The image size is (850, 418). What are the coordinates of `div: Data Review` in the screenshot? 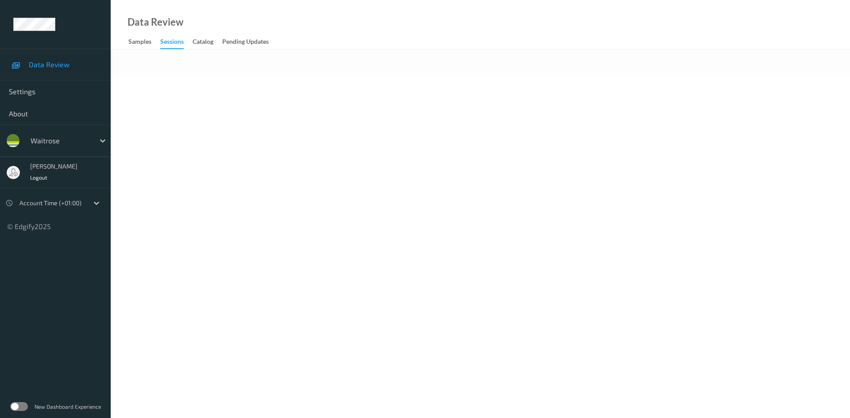 It's located at (155, 22).